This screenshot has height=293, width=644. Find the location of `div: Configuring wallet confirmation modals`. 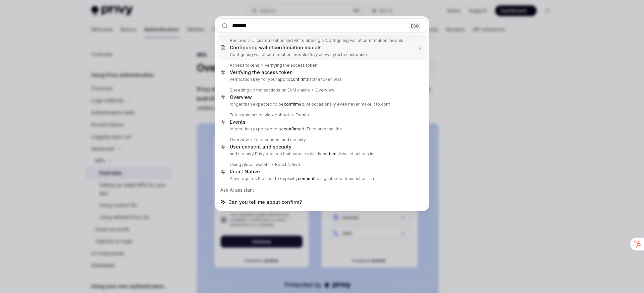

div: Configuring wallet confirmation modals is located at coordinates (365, 40).